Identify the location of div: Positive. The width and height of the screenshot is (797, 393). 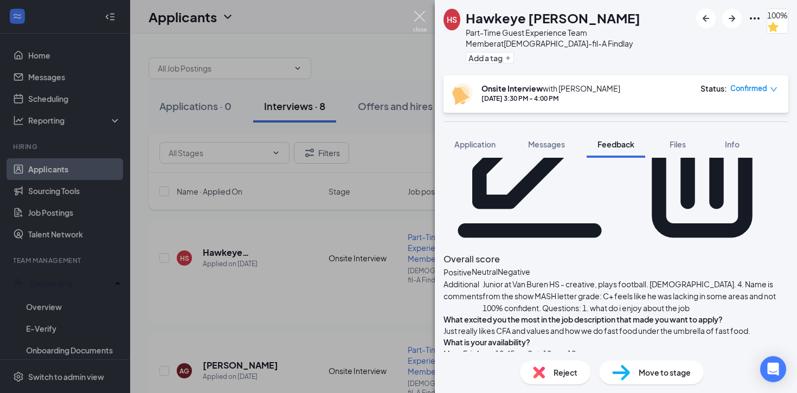
(458, 272).